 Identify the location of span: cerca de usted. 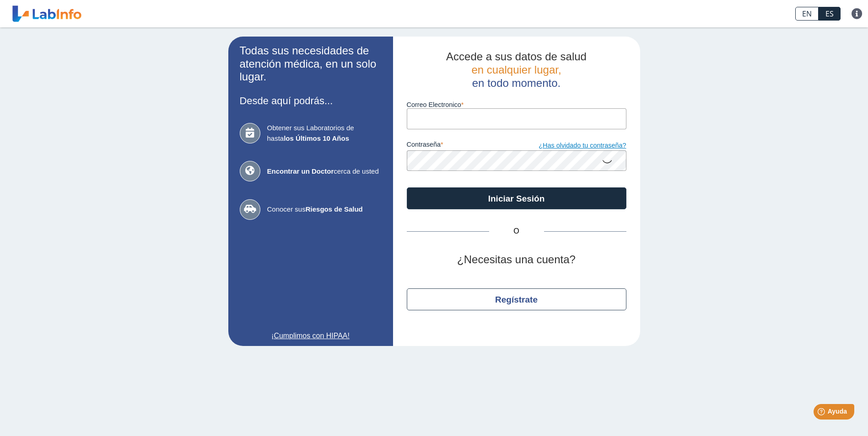
(325, 171).